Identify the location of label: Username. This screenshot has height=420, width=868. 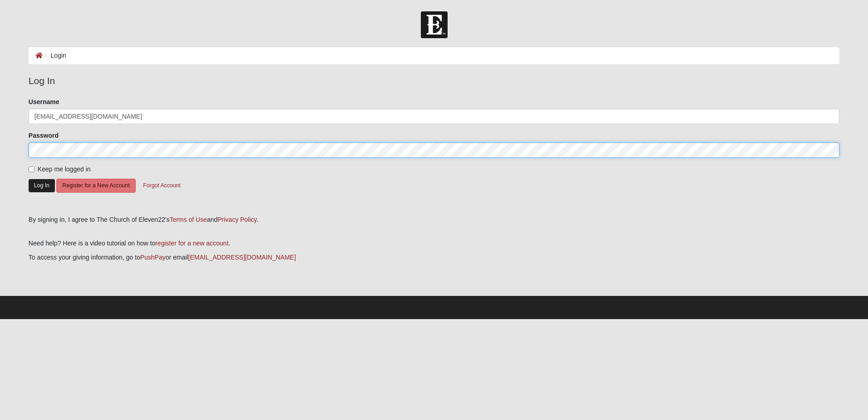
(44, 102).